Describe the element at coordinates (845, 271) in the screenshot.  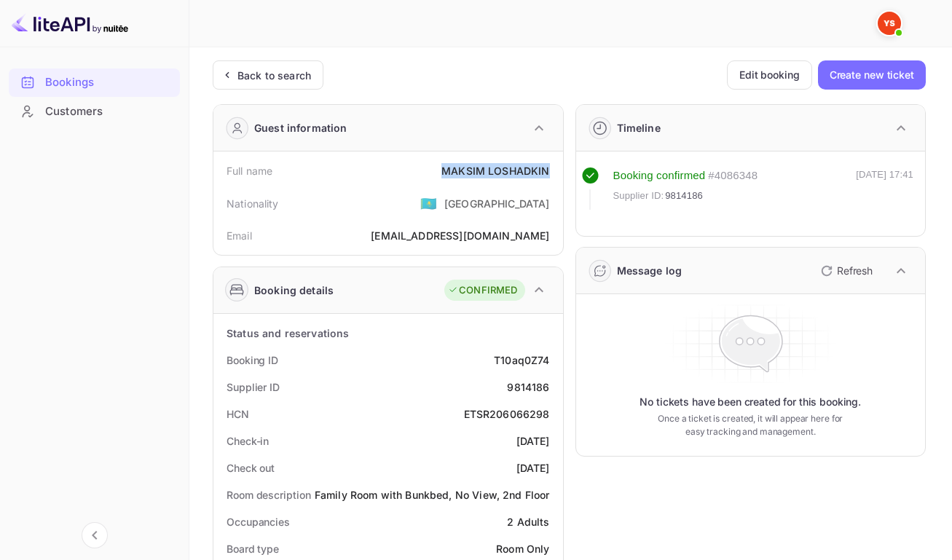
I see `button: Refresh` at that location.